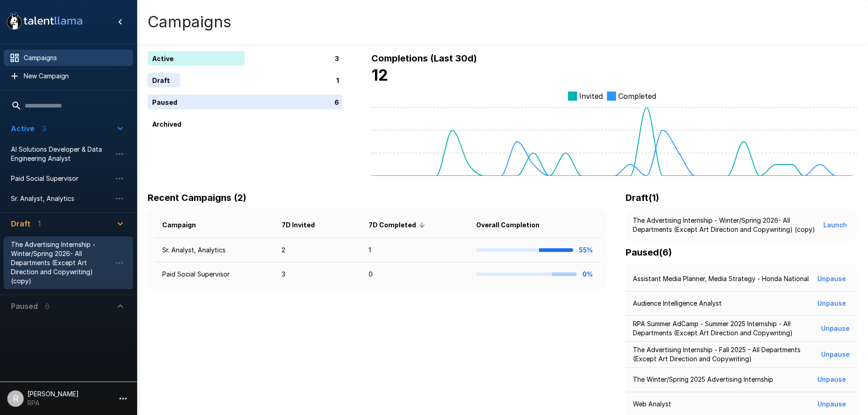 Image resolution: width=868 pixels, height=415 pixels. What do you see at coordinates (727, 328) in the screenshot?
I see `p: RPA Summer AdCamp - Summer 2025 Internship - All Departments (Except Art Direction and Copywriting)` at bounding box center [727, 328].